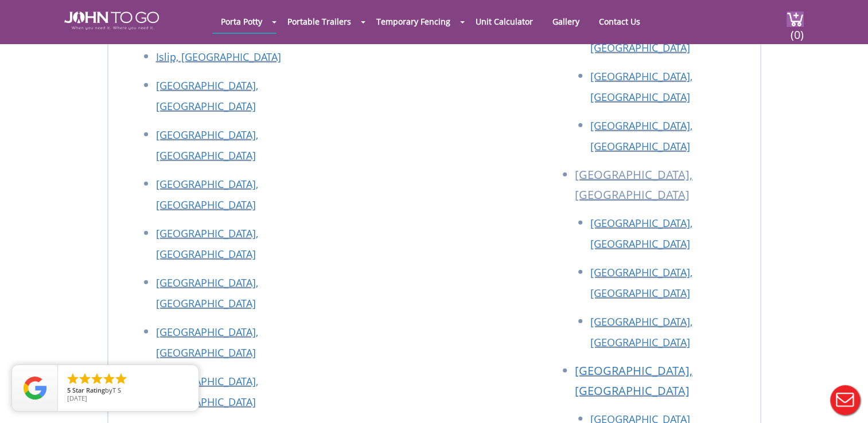  I want to click on img: JOHN to go, so click(112, 21).